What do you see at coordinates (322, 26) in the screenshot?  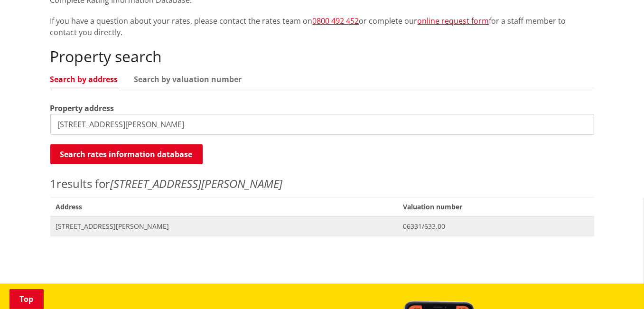 I see `p: If you have a question about your rates, please contact the rates team on or complete our for a s...` at bounding box center [322, 26].